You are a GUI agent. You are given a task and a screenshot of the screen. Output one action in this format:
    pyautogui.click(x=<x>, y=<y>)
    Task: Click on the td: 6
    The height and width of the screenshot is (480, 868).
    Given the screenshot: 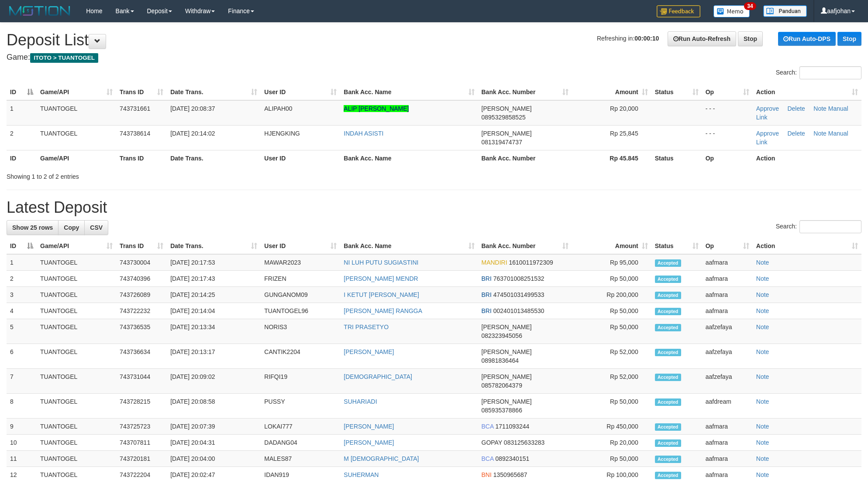 What is the action you would take?
    pyautogui.click(x=21, y=356)
    